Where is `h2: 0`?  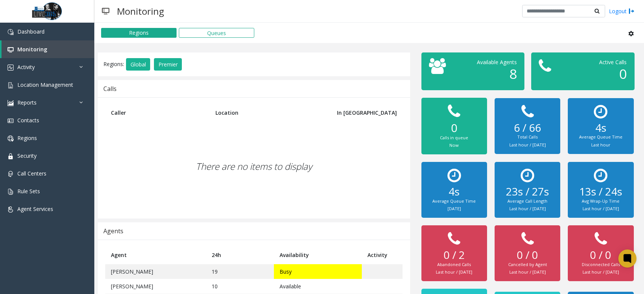
h2: 0 is located at coordinates (454, 128).